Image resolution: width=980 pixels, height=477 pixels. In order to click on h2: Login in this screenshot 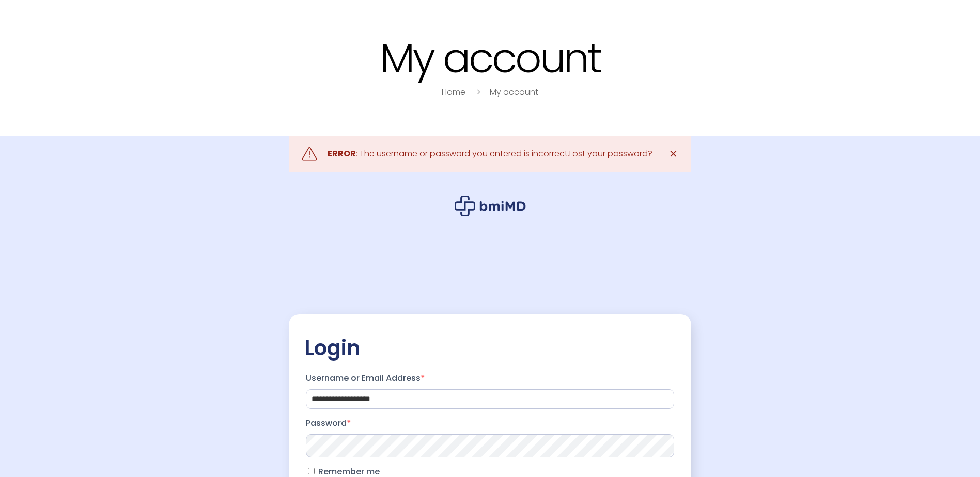, I will do `click(490, 348)`.